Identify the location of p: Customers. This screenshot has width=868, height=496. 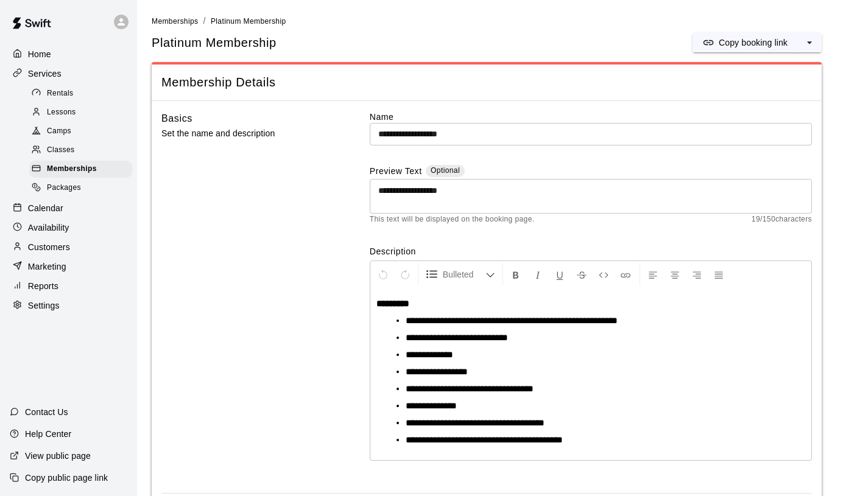
(48, 247).